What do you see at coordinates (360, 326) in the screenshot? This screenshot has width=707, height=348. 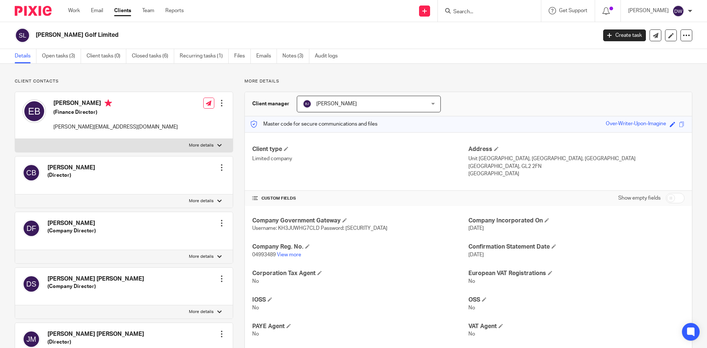 I see `h4: PAYE Agent` at bounding box center [360, 326].